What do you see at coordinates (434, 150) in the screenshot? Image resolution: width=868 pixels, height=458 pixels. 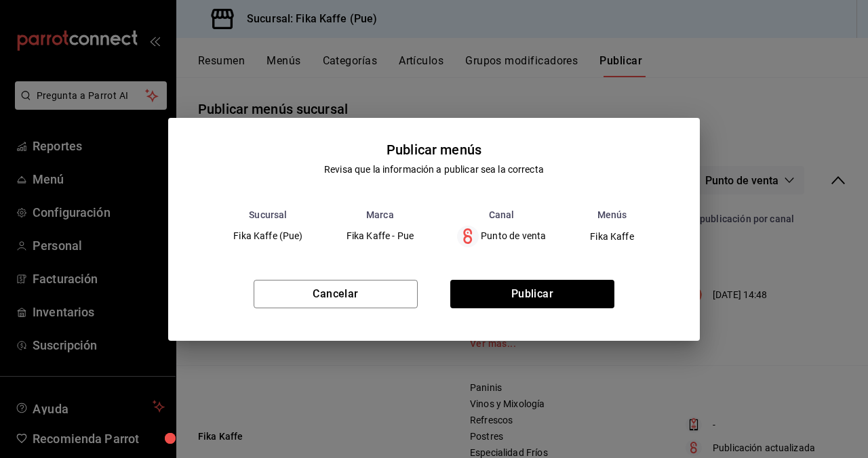 I see `div: Publicar menús` at bounding box center [434, 150].